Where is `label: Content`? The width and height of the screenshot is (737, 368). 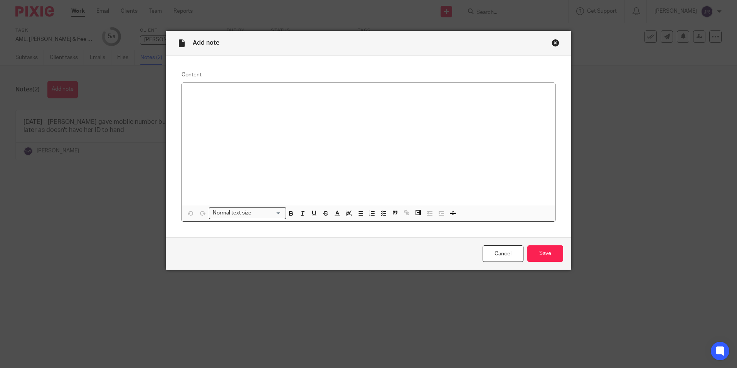
label: Content is located at coordinates (369, 75).